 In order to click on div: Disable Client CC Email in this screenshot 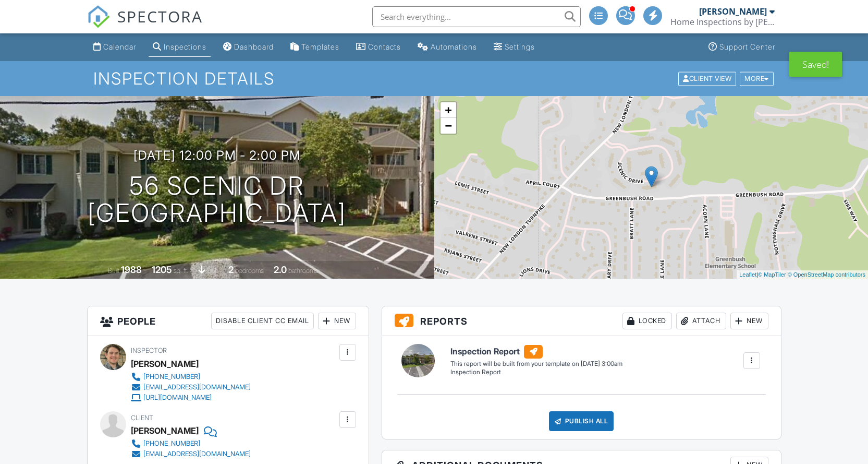, I will do `click(262, 321)`.